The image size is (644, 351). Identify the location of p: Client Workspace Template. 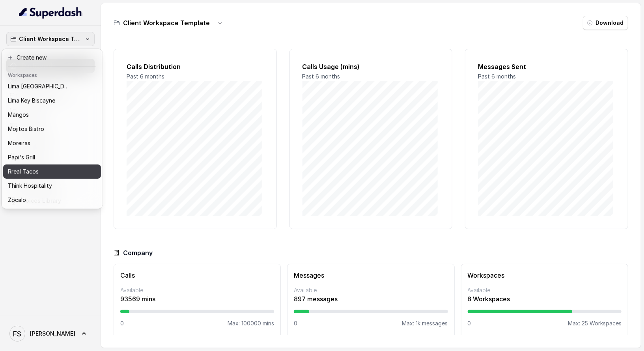
(50, 39).